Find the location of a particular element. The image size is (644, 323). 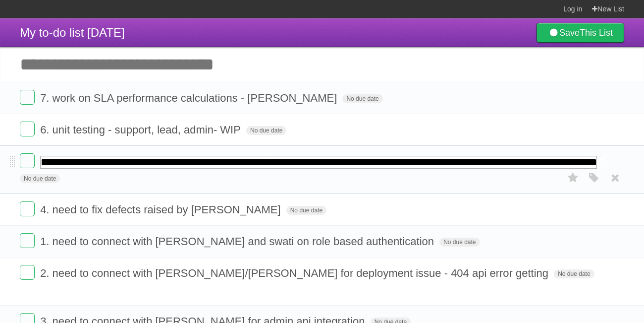

b: This List is located at coordinates (596, 33).